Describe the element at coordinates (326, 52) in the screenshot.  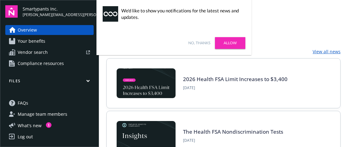
I see `a: View all news` at that location.